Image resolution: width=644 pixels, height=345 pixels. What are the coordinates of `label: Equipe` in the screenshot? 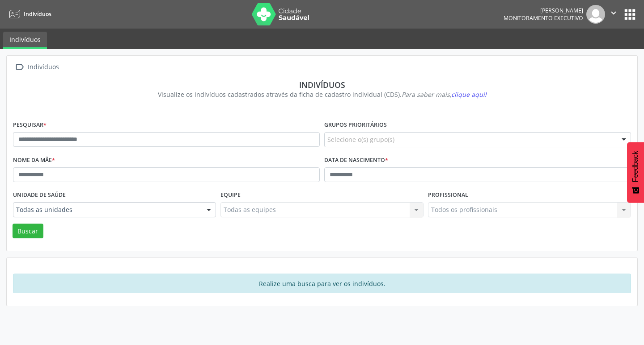 It's located at (230, 195).